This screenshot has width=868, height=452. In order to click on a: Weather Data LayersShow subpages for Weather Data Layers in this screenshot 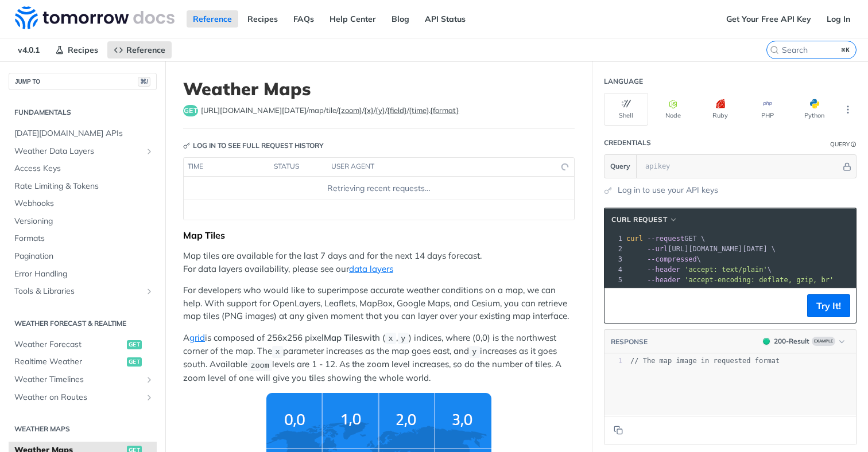, I will do `click(82, 151)`.